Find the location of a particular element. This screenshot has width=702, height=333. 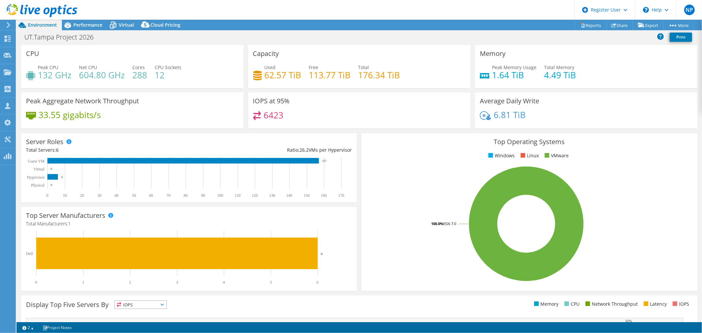

li: Linux is located at coordinates (529, 156).